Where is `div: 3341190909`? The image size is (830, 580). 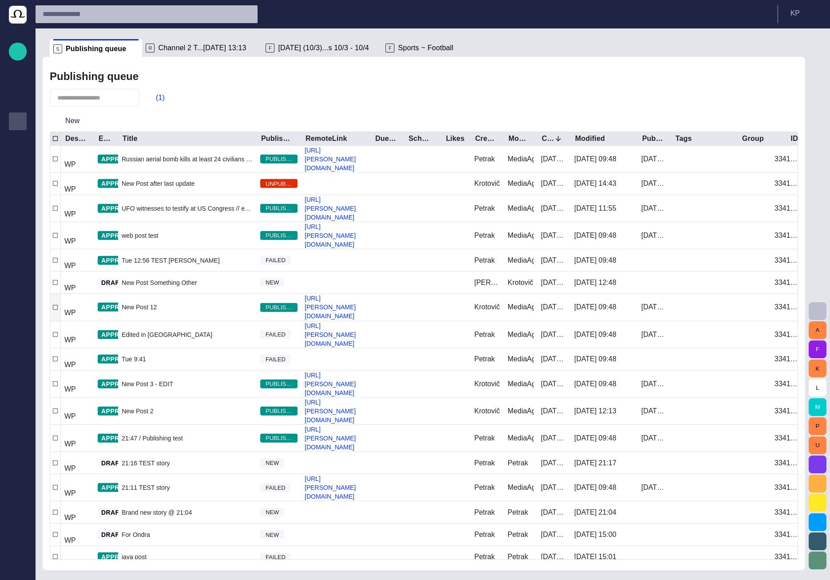
div: 3341190909 is located at coordinates (787, 359).